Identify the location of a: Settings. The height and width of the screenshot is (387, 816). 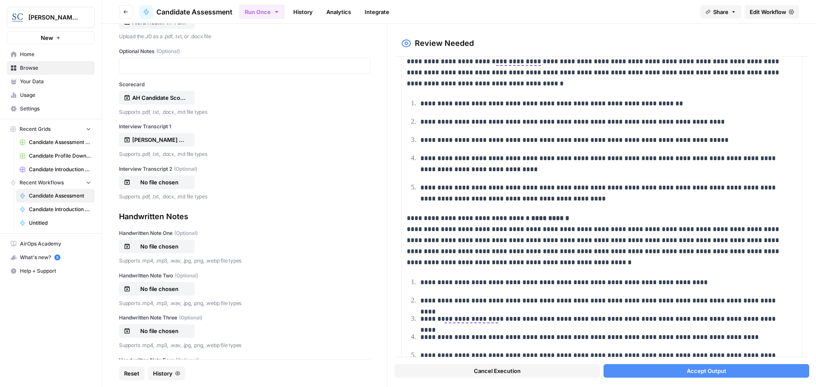
(51, 109).